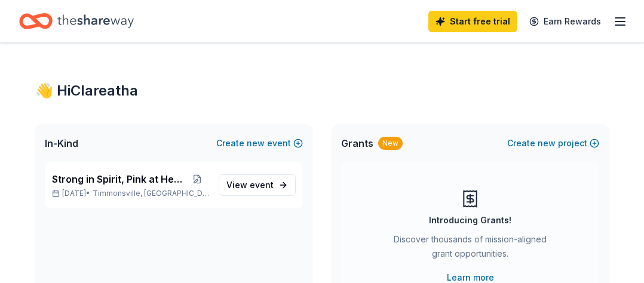  Describe the element at coordinates (553, 143) in the screenshot. I see `button: Createnewproject` at that location.